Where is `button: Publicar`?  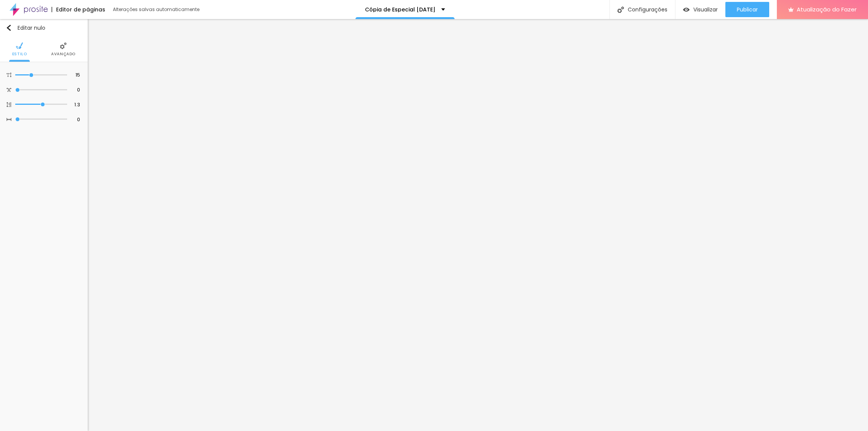
button: Publicar is located at coordinates (747, 10).